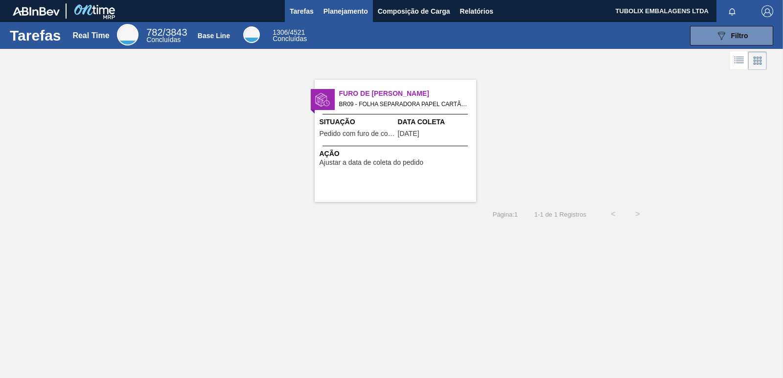 This screenshot has height=378, width=783. I want to click on span: 782, so click(154, 32).